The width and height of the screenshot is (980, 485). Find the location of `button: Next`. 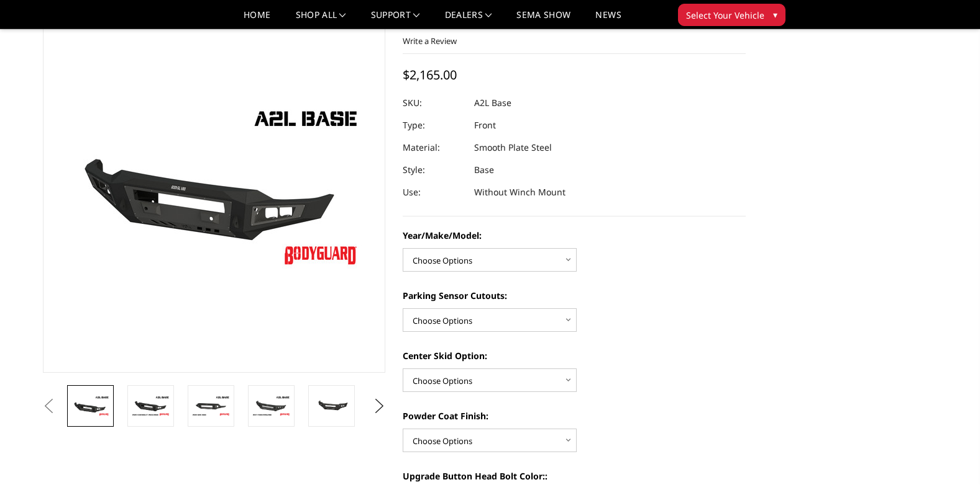

button: Next is located at coordinates (379, 407).